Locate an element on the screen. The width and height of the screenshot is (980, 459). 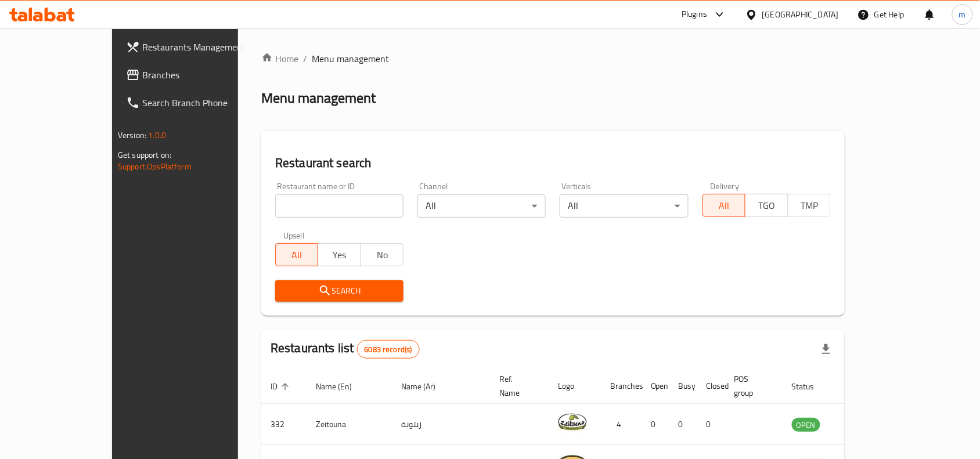
span: Restaurants Management is located at coordinates (205, 47).